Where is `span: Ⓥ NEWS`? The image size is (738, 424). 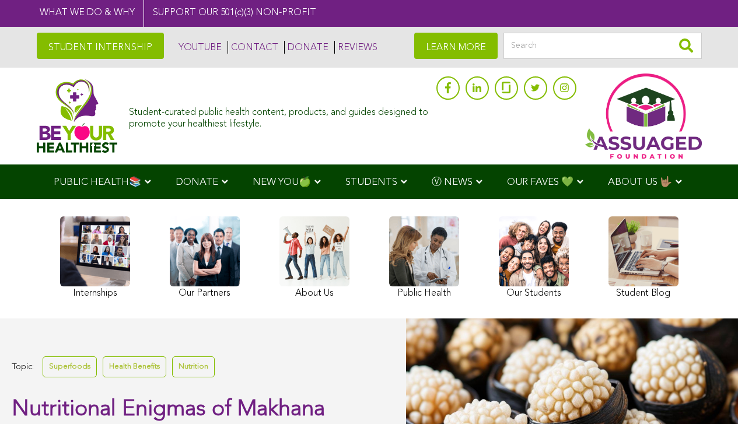 span: Ⓥ NEWS is located at coordinates (452, 182).